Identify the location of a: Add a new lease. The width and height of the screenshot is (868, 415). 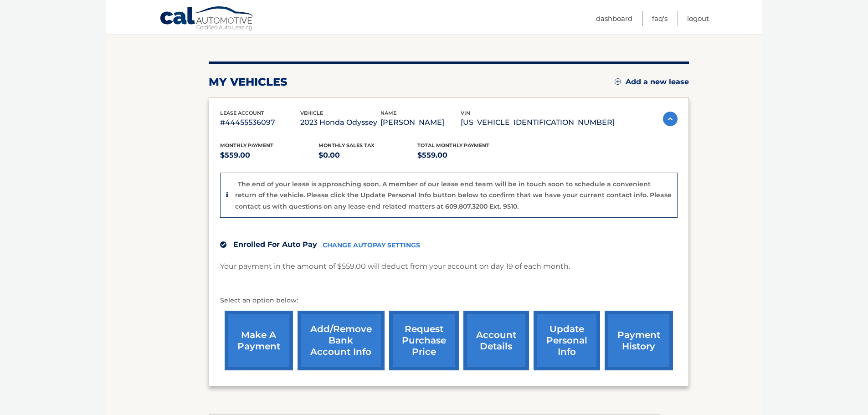
(652, 82).